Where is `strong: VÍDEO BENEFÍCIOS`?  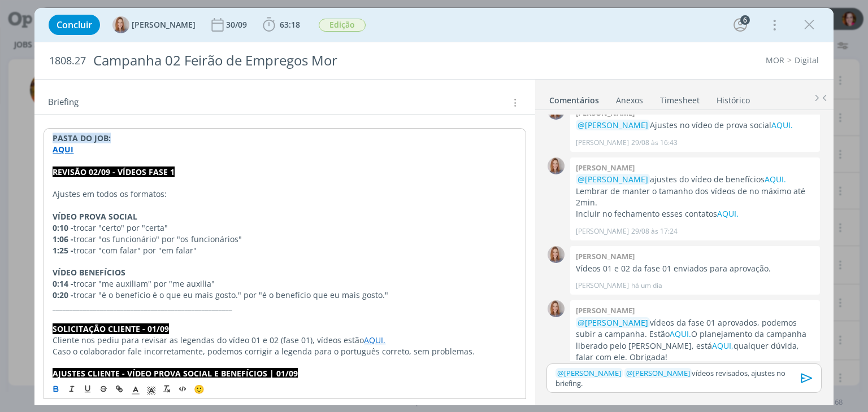 strong: VÍDEO BENEFÍCIOS is located at coordinates (89, 272).